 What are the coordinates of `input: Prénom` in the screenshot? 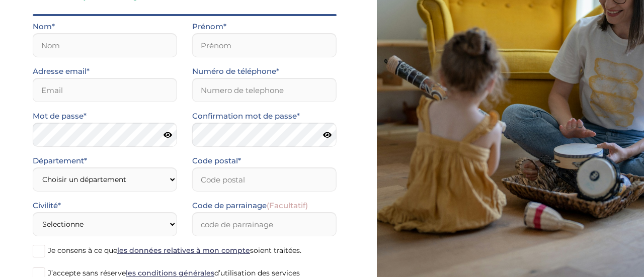 It's located at (264, 45).